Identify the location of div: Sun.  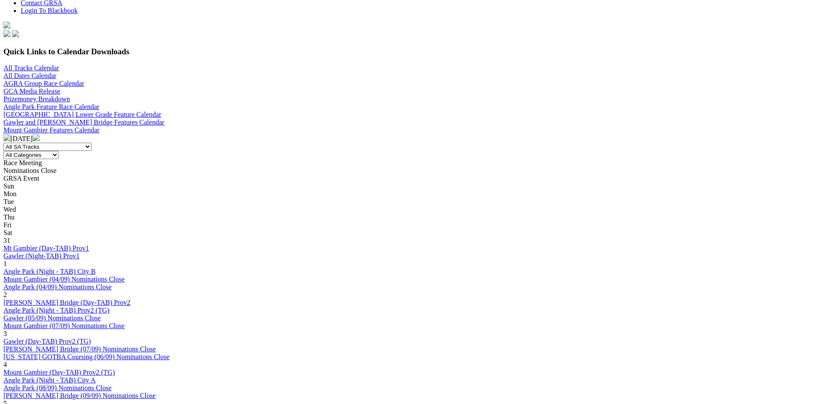
(410, 186).